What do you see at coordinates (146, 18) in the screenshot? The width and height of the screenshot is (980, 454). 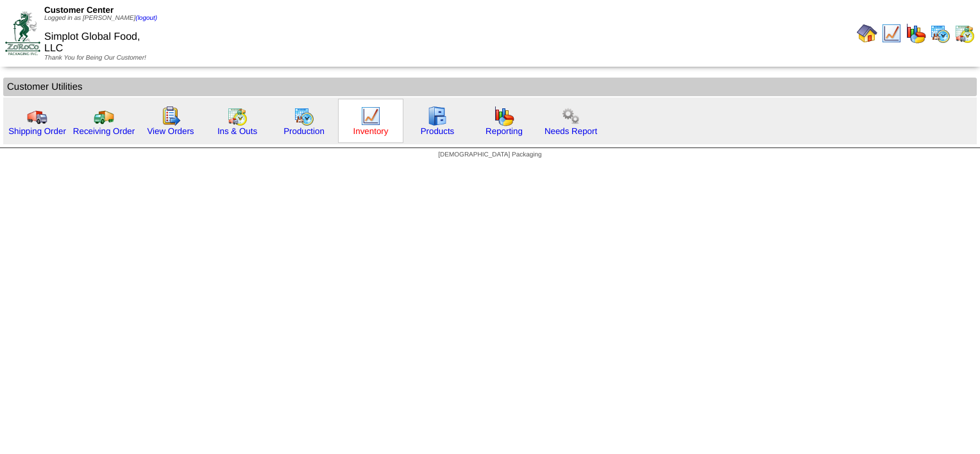 I see `a: (logout)` at bounding box center [146, 18].